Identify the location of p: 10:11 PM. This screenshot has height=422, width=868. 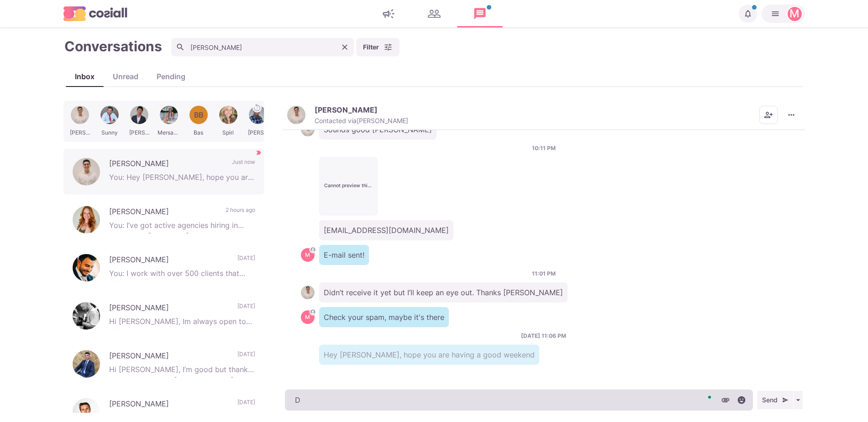
(544, 148).